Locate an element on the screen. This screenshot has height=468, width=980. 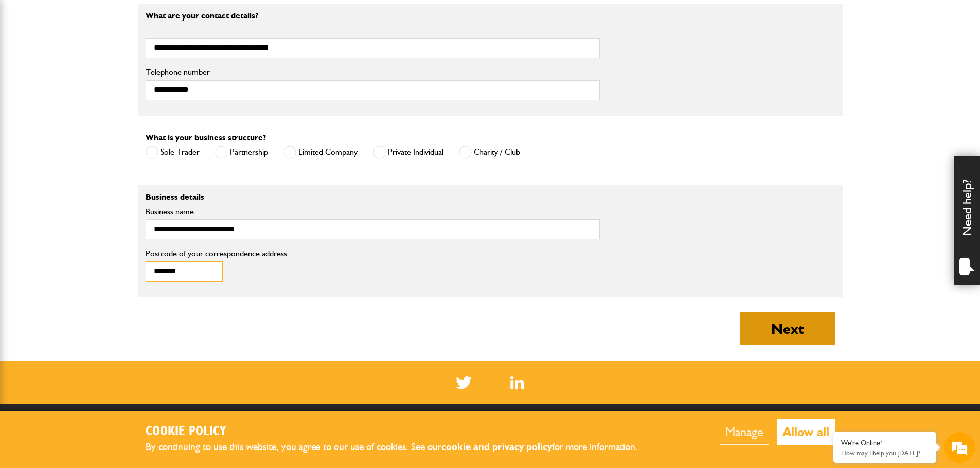
div: We're Online! is located at coordinates (885, 443).